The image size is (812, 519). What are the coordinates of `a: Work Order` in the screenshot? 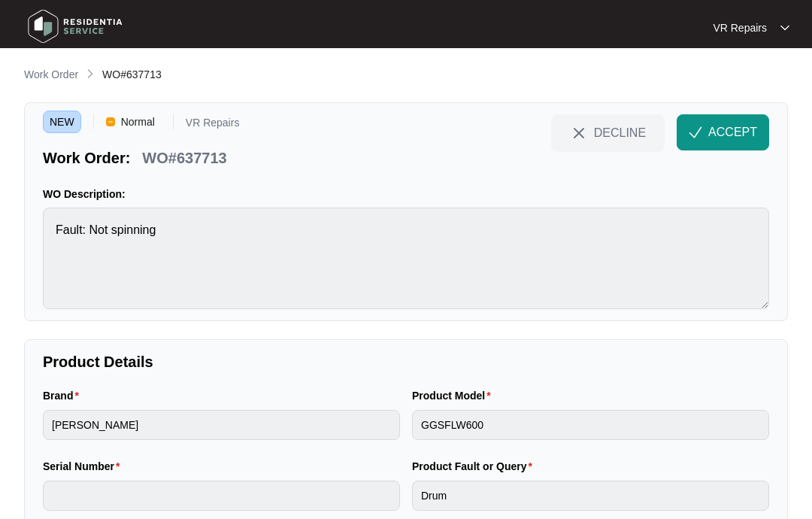 It's located at (51, 75).